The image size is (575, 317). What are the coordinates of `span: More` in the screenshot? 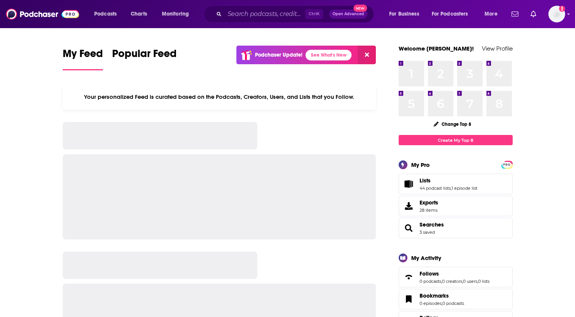 It's located at (491, 14).